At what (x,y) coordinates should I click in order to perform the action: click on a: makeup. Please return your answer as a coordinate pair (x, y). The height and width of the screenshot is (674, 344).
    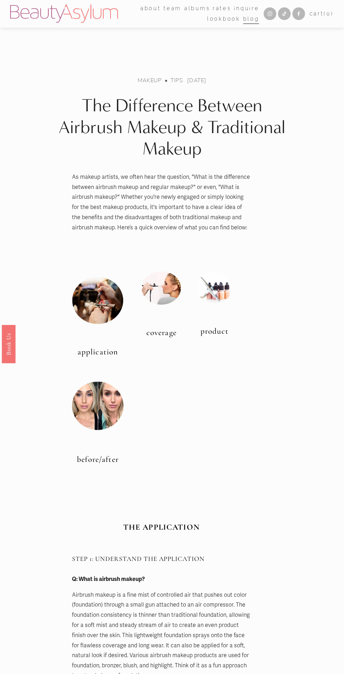
    Looking at the image, I should click on (150, 80).